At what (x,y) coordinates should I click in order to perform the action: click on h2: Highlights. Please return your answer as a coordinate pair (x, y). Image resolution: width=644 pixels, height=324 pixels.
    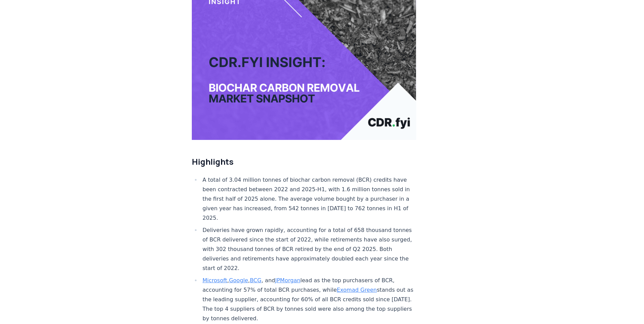
    Looking at the image, I should click on (304, 162).